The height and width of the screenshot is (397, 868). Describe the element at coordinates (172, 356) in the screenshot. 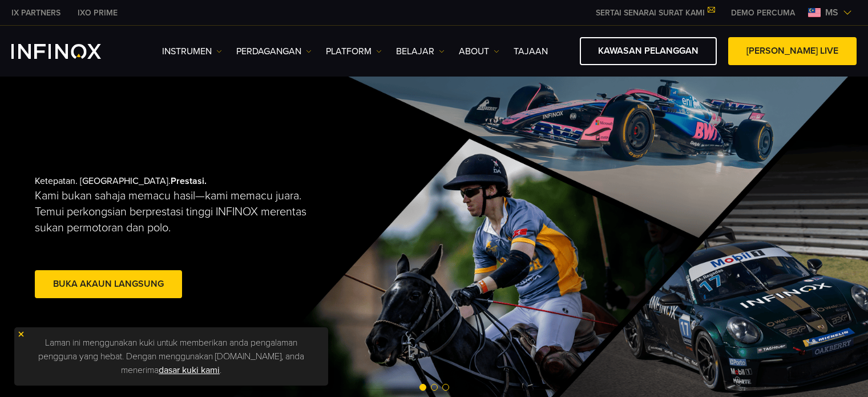

I see `p: Laman ini menggunakan kuki untuk memberikan anda pengalaman pengguna yang hebat. Dengan menggunak...` at that location.